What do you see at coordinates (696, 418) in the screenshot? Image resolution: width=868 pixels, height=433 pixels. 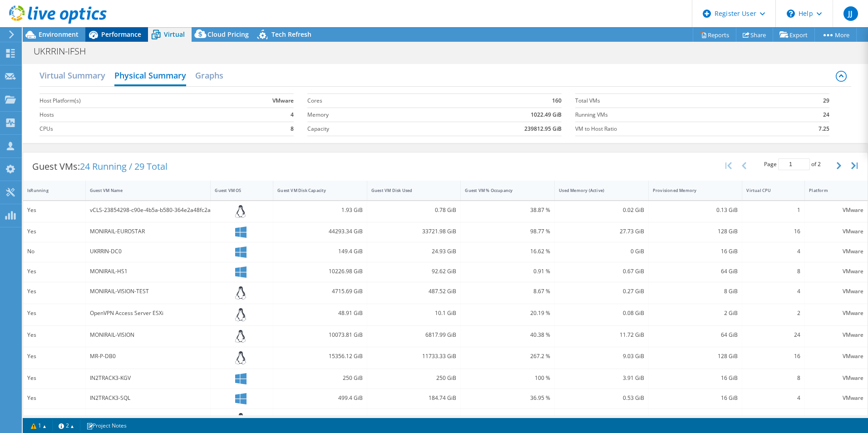 I see `div: 12 GiB` at bounding box center [696, 418].